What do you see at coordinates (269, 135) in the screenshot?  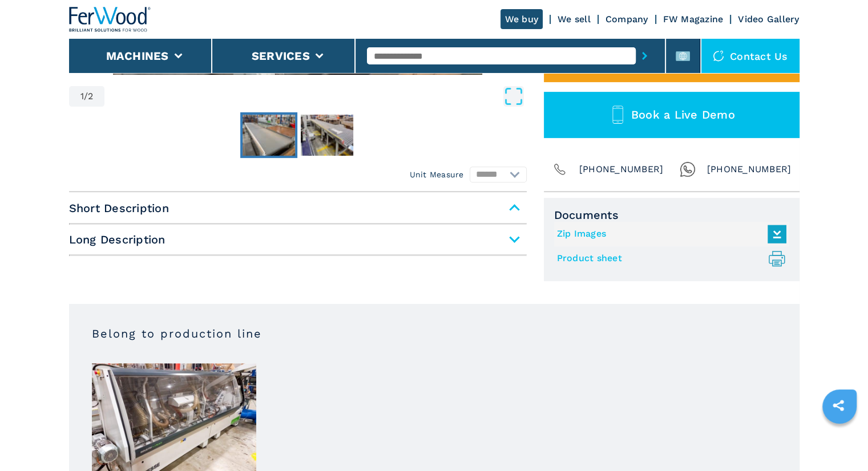 I see `img: 2c1d6cb36d8a42f5aa997720859229df` at bounding box center [269, 135].